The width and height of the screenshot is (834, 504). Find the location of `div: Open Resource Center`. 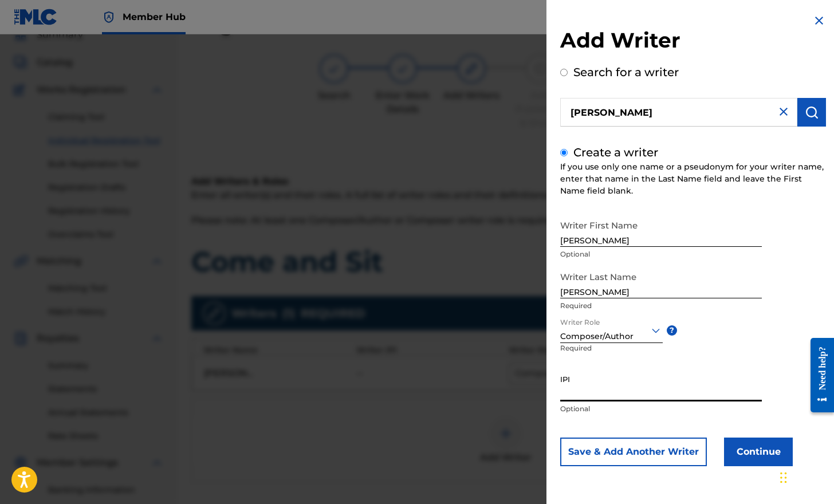

div: Open Resource Center is located at coordinates (20, 46).